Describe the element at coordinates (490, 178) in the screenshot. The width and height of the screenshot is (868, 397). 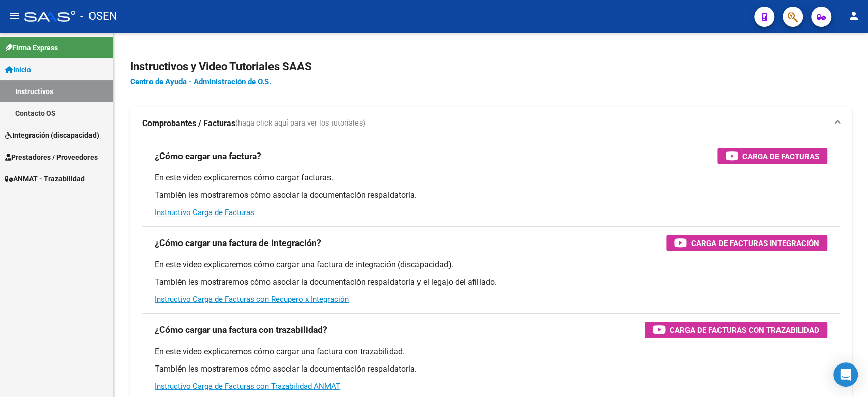
I see `p: En este video explicaremos cómo cargar facturas.` at that location.